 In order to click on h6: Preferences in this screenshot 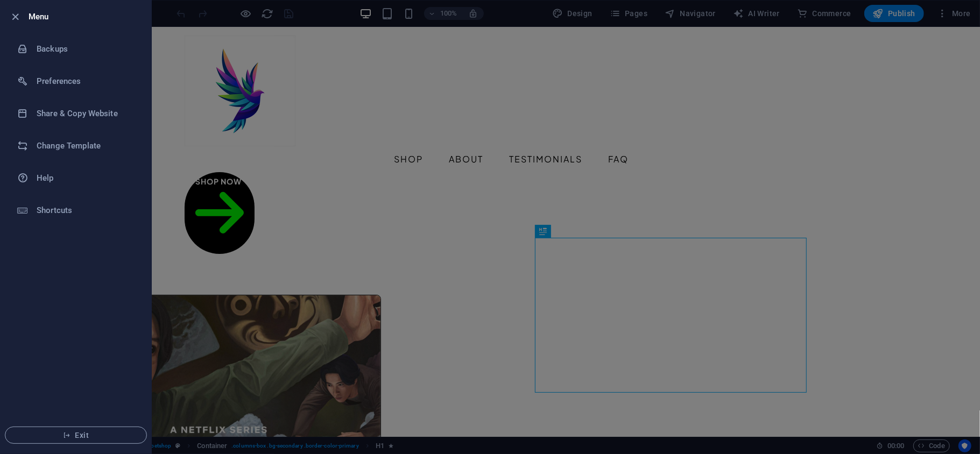, I will do `click(86, 81)`.